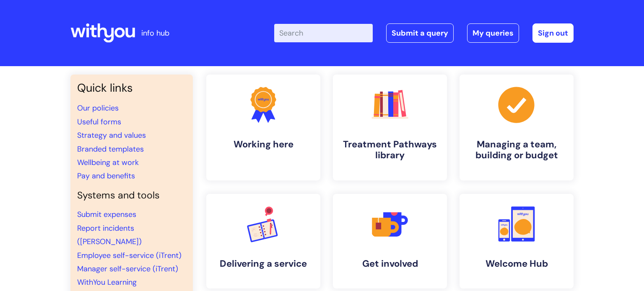 This screenshot has height=291, width=644. What do you see at coordinates (517, 150) in the screenshot?
I see `h4: Managing a team, building or budget` at bounding box center [517, 150].